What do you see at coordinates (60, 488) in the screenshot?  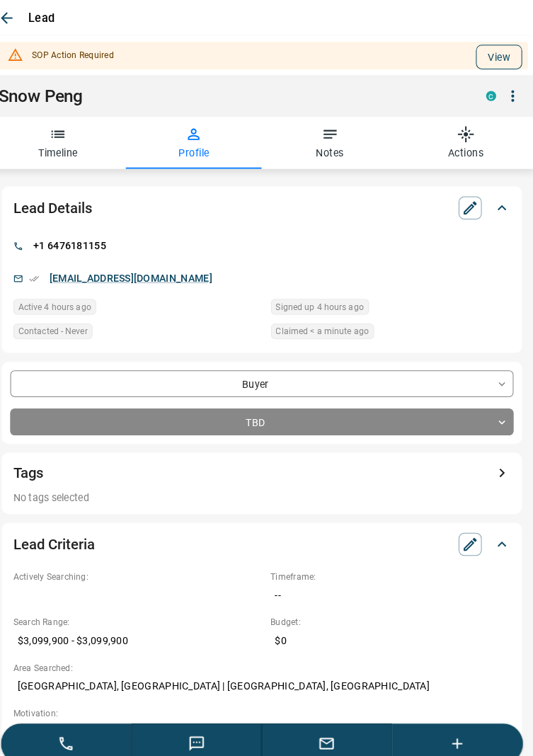 I see `p: No tags selected` at bounding box center [60, 488].